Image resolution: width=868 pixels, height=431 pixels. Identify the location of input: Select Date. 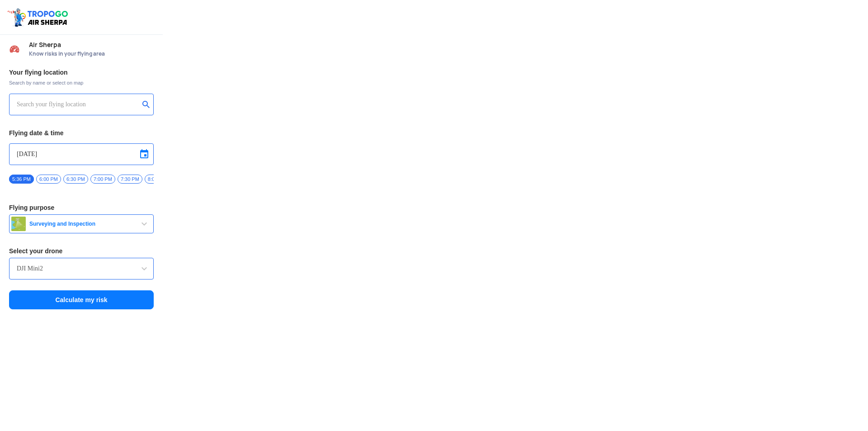
(81, 154).